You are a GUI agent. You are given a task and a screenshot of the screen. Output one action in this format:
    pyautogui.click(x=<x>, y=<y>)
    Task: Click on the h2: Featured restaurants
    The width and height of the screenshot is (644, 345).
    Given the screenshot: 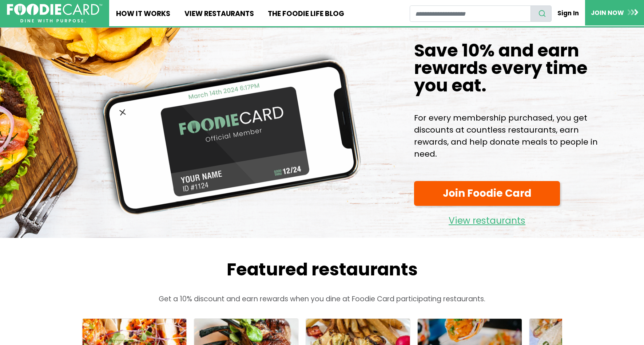 What is the action you would take?
    pyautogui.click(x=322, y=269)
    